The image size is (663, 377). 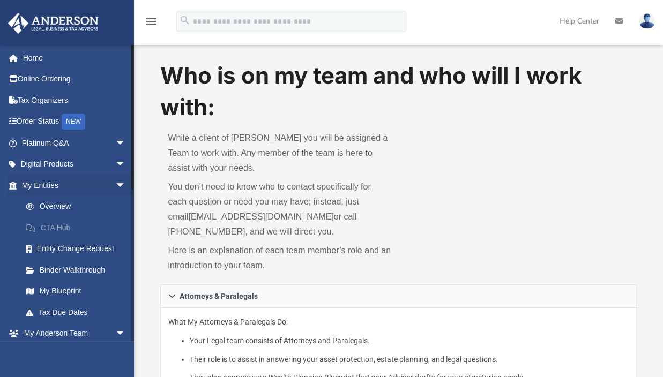 What do you see at coordinates (279, 258) in the screenshot?
I see `p: Here is an explanation of each team member’s role and an introduction to your team.` at bounding box center [279, 258].